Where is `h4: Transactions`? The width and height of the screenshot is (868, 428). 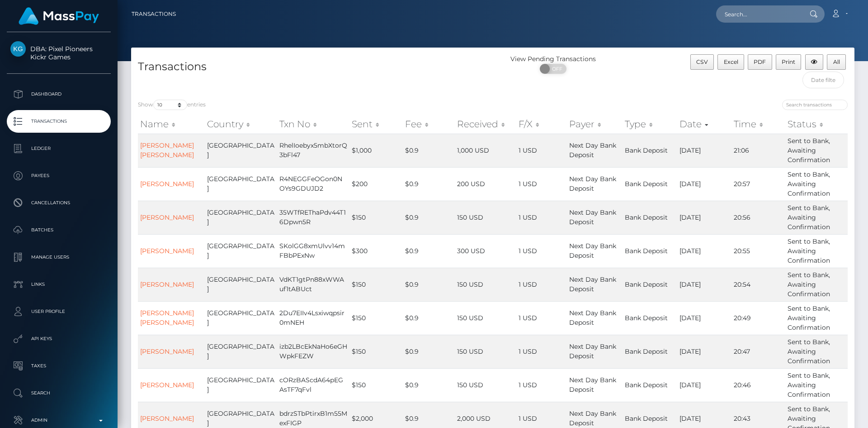 h4: Transactions is located at coordinates (312, 67).